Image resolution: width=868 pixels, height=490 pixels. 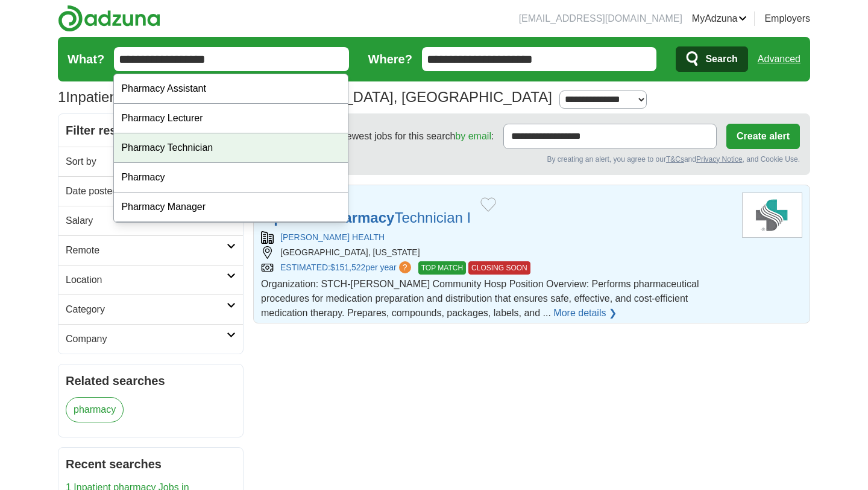 I want to click on strong: Inpatient, so click(x=291, y=217).